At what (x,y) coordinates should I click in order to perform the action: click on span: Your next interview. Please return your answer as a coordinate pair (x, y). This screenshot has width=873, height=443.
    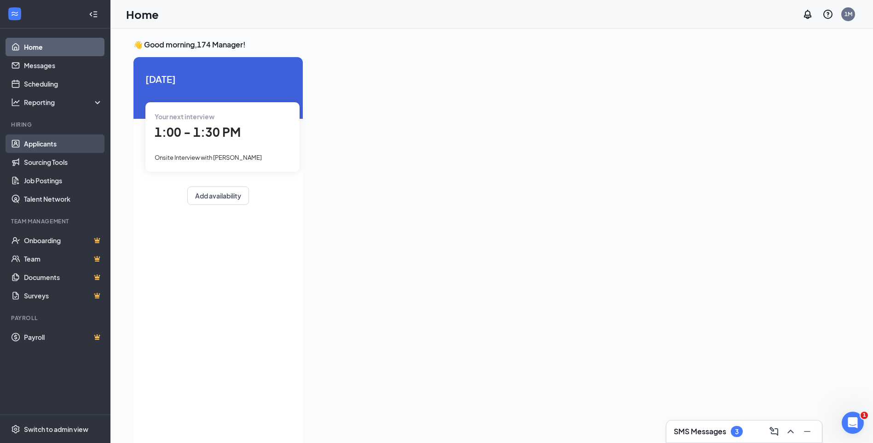
    Looking at the image, I should click on (185, 116).